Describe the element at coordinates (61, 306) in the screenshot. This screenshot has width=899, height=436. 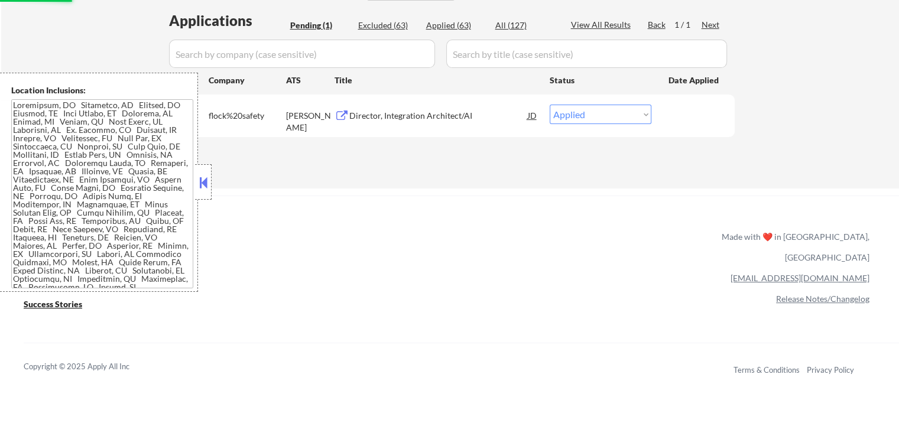
I see `a: Success Stories` at that location.